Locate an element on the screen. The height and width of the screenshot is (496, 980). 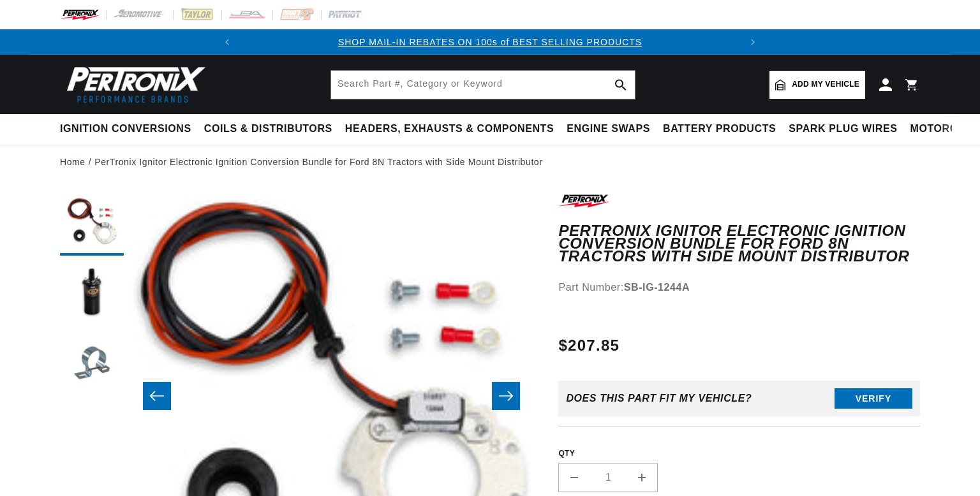
span: Add my vehicle is located at coordinates (825, 84).